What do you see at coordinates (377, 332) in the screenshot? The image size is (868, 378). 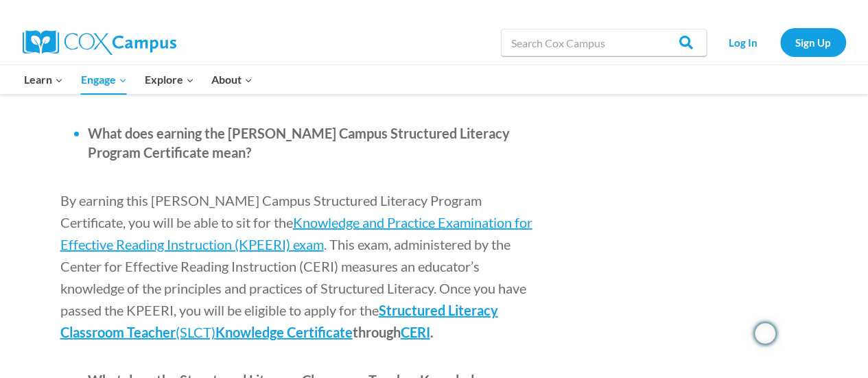 I see `span: through` at bounding box center [377, 332].